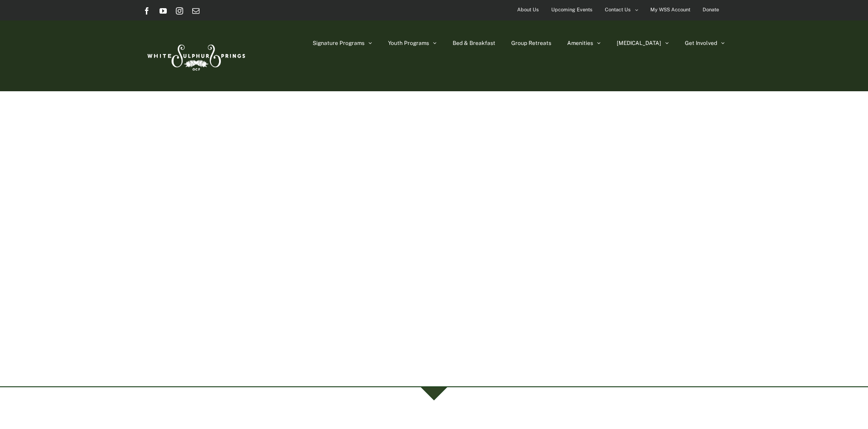  What do you see at coordinates (584, 43) in the screenshot?
I see `a: Amenities` at bounding box center [584, 43].